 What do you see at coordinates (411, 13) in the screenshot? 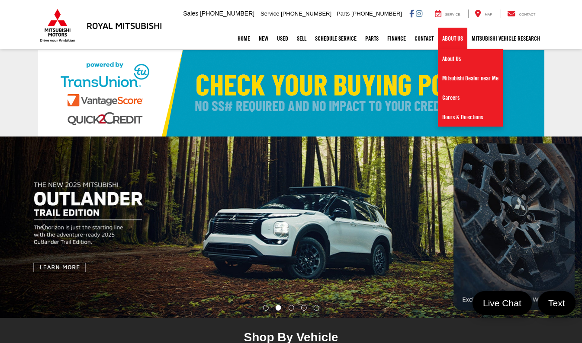
I see `a: Facebook: Click to visit our Facebook page` at bounding box center [411, 13].